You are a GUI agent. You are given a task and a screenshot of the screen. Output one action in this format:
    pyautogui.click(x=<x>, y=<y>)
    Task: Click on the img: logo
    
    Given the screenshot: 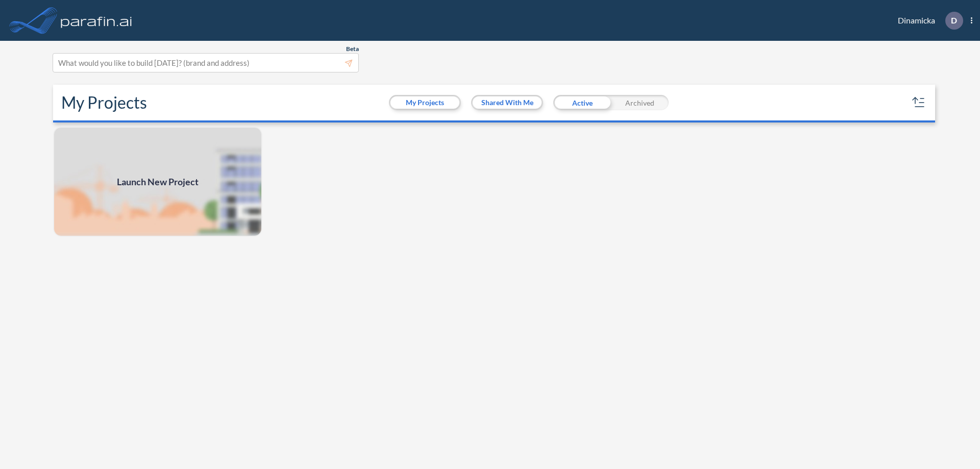 What is the action you would take?
    pyautogui.click(x=97, y=21)
    